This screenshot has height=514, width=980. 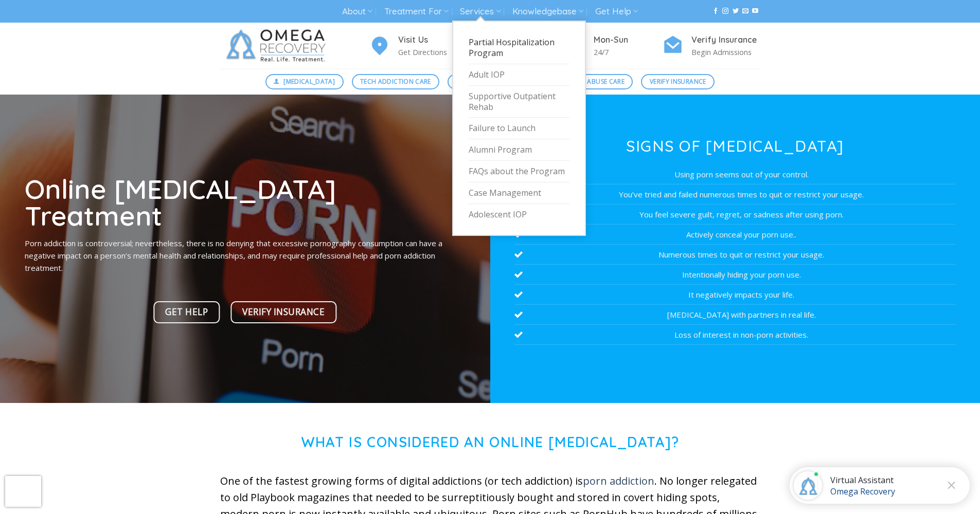 I want to click on span: Substance Abuse Care, so click(x=587, y=81).